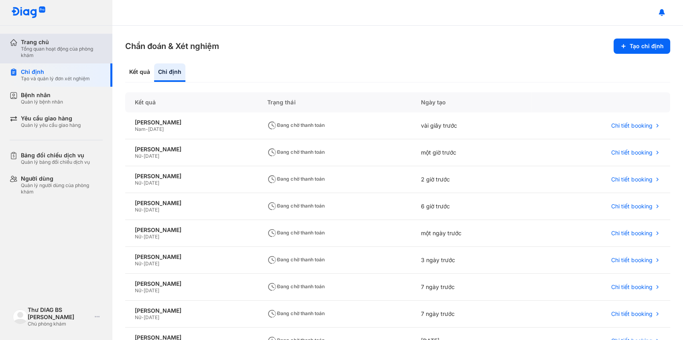 Image resolution: width=683 pixels, height=340 pixels. Describe the element at coordinates (472, 260) in the screenshot. I see `div: 3 ngày trước` at that location.